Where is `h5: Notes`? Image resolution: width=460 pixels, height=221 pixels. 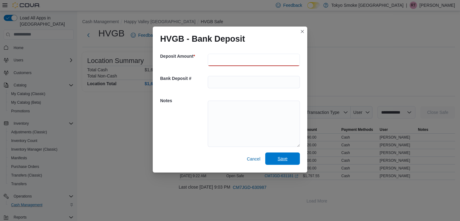 h5: Notes is located at coordinates (183, 101).